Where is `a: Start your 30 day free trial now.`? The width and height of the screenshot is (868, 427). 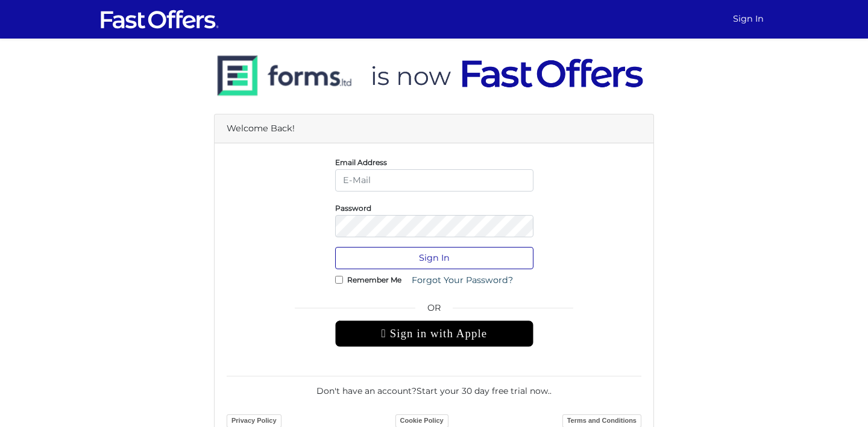 a: Start your 30 day free trial now. is located at coordinates (483, 391).